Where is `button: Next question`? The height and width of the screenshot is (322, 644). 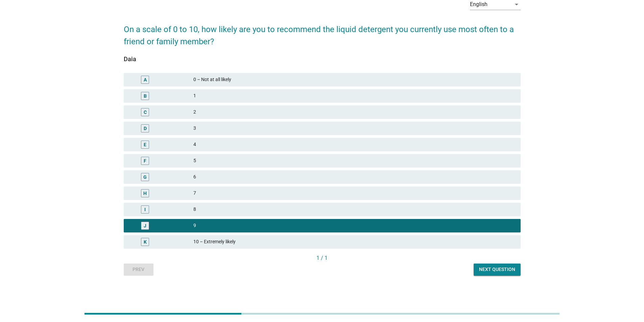
button: Next question is located at coordinates (497, 270).